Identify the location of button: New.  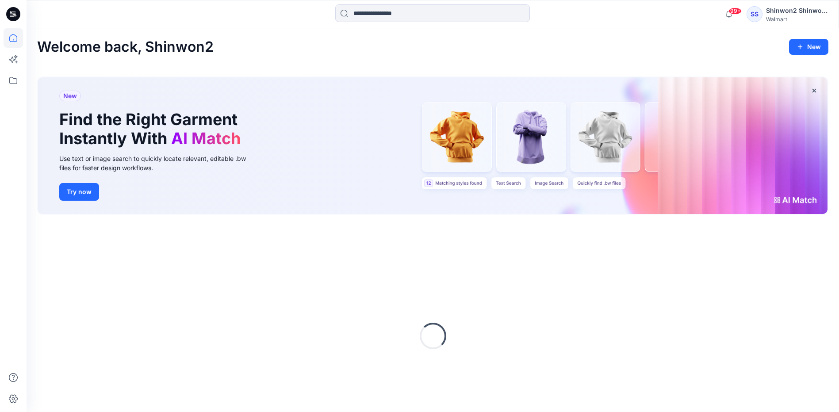
(809, 47).